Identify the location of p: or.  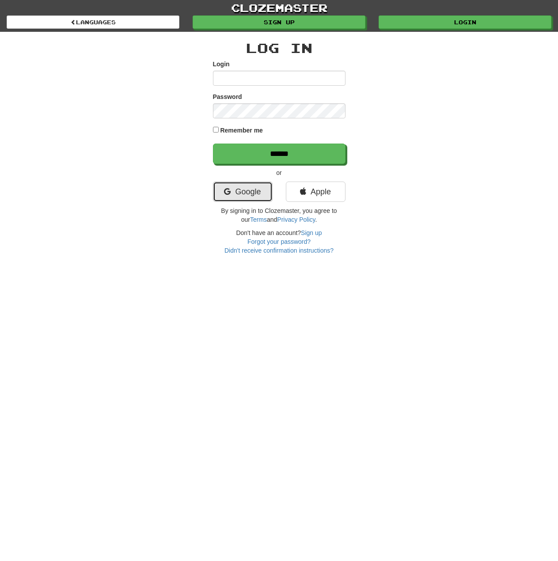
(279, 173).